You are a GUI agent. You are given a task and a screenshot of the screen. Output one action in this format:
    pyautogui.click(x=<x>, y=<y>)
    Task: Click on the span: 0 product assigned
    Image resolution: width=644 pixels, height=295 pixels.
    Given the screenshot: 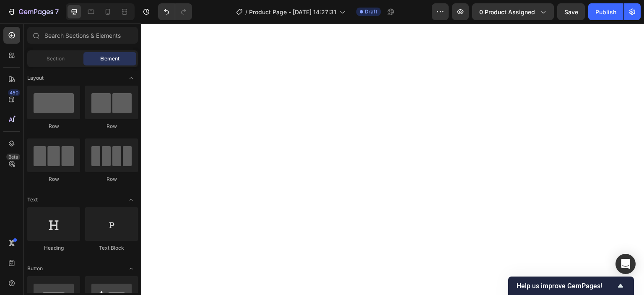 What is the action you would take?
    pyautogui.click(x=507, y=12)
    